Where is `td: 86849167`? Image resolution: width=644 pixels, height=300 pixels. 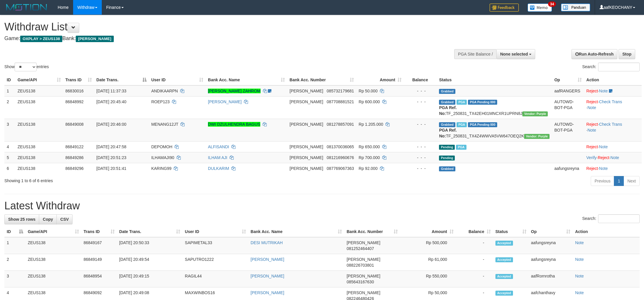
td: 86849167 is located at coordinates (99, 246).